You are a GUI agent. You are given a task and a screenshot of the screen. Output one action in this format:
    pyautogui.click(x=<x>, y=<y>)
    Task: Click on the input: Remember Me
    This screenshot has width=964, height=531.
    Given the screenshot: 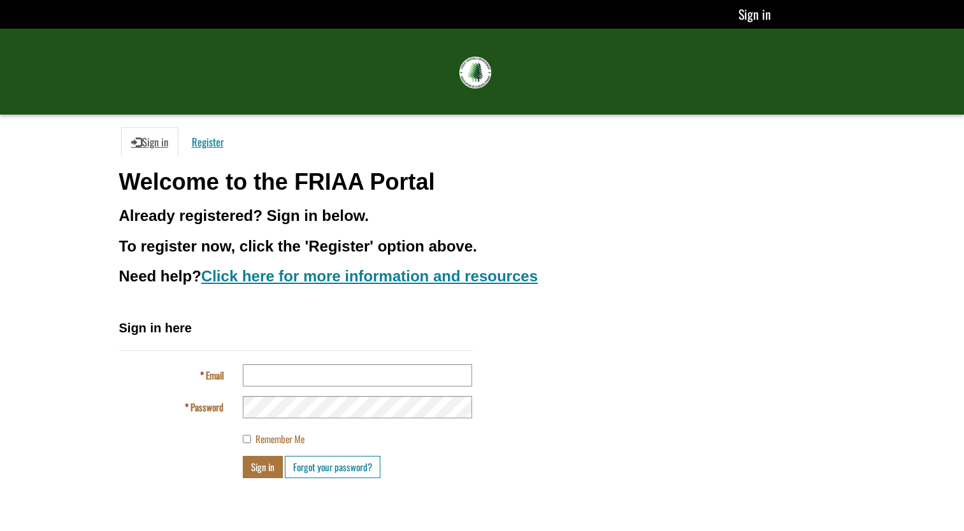 What is the action you would take?
    pyautogui.click(x=246, y=439)
    